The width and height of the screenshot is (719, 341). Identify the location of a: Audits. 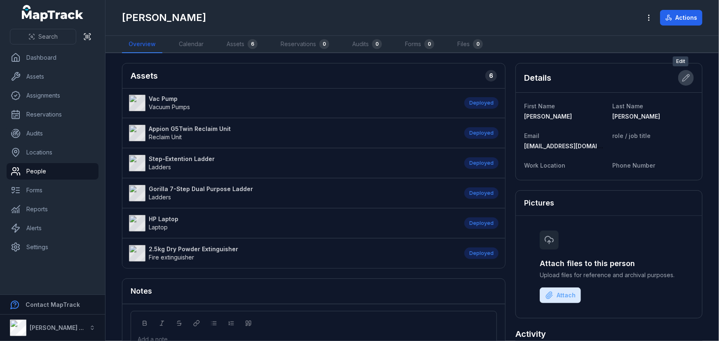
(52, 134).